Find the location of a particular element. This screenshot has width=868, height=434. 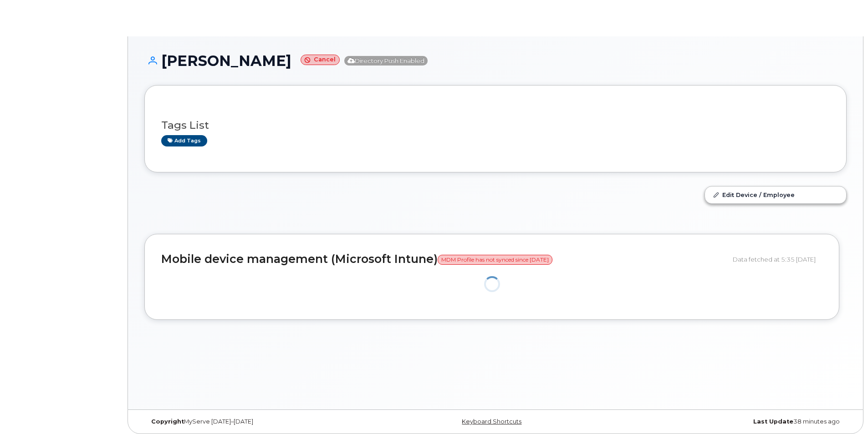

small: Cancel is located at coordinates (320, 60).